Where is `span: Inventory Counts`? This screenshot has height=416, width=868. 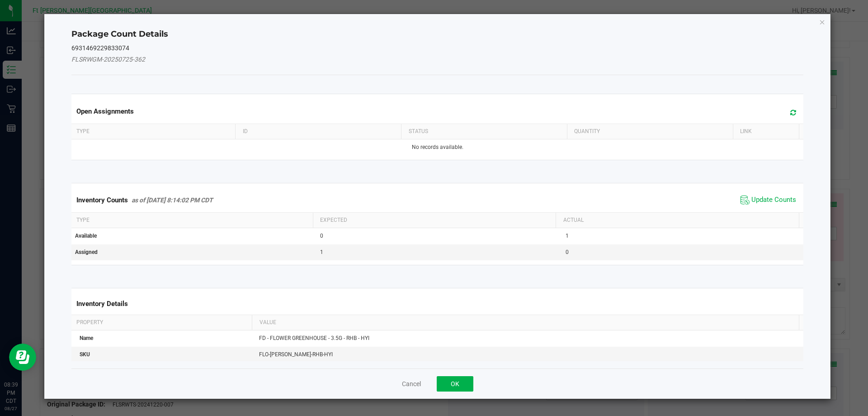
span: Inventory Counts is located at coordinates (102, 200).